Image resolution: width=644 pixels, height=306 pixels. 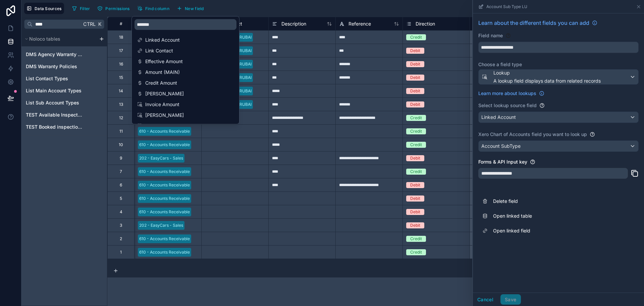 What do you see at coordinates (547, 73) in the screenshot?
I see `span: Lookup` at bounding box center [547, 73].